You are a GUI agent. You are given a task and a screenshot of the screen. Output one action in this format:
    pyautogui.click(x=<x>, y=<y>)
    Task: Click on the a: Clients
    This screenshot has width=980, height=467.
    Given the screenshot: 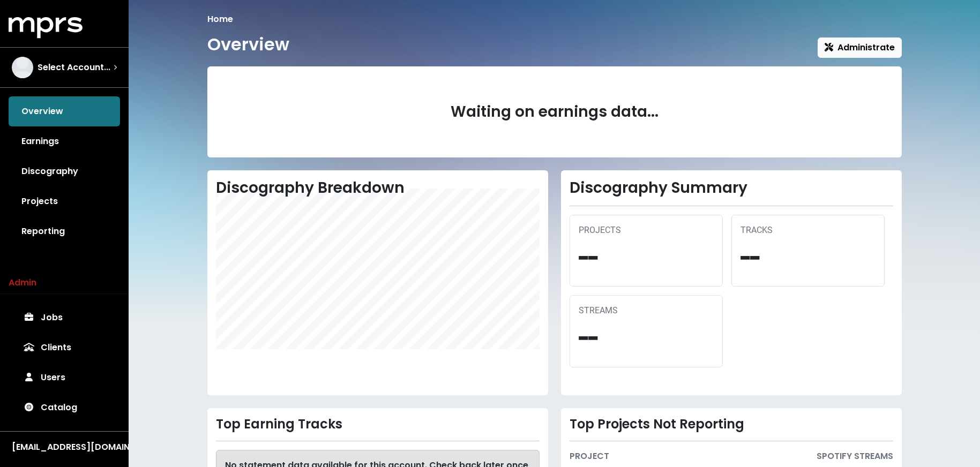 What is the action you would take?
    pyautogui.click(x=64, y=348)
    